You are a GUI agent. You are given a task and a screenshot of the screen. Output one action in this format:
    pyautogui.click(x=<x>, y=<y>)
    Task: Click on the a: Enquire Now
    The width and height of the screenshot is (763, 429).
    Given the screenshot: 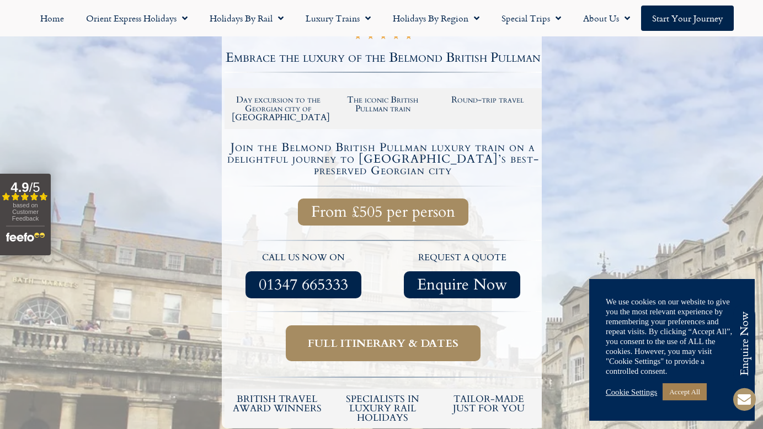 What is the action you would take?
    pyautogui.click(x=462, y=285)
    